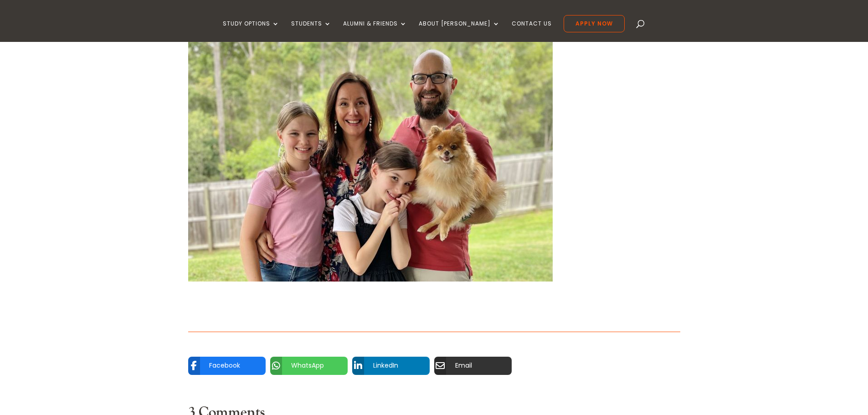 The image size is (868, 415). I want to click on a: Study Options, so click(251, 31).